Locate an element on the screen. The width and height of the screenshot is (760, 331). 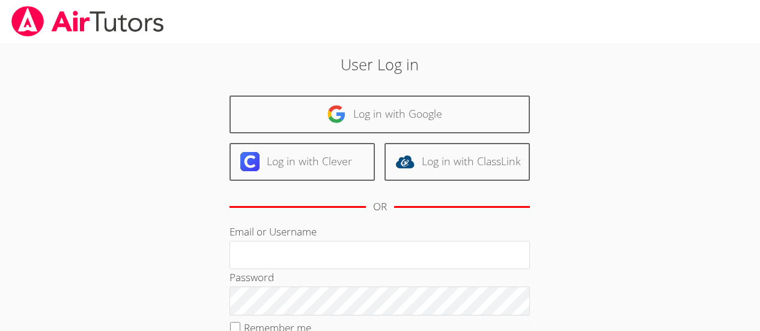
label: Password is located at coordinates (252, 277).